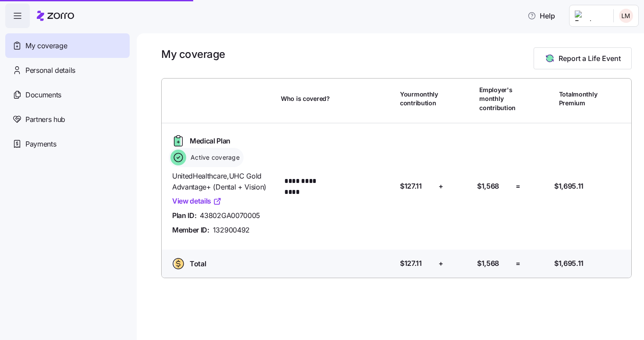 The height and width of the screenshot is (340, 644). What do you see at coordinates (67, 46) in the screenshot?
I see `a: My coverage` at bounding box center [67, 46].